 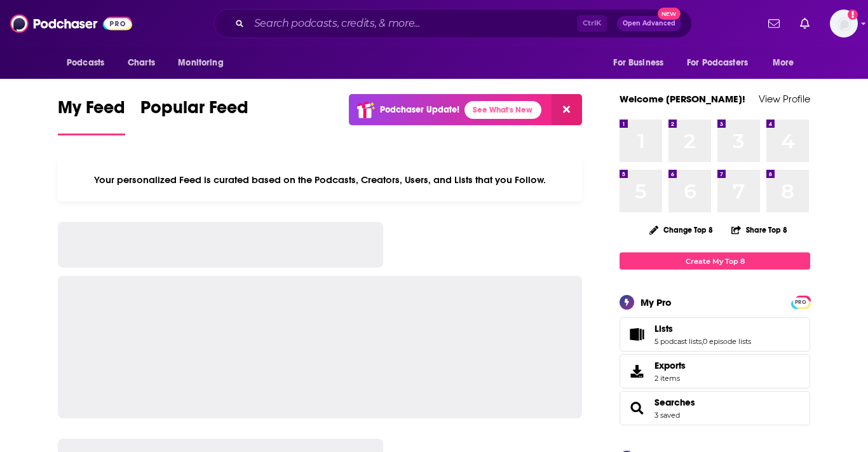 What do you see at coordinates (453, 23) in the screenshot?
I see `div: Search podcasts, credits, & more...` at bounding box center [453, 23].